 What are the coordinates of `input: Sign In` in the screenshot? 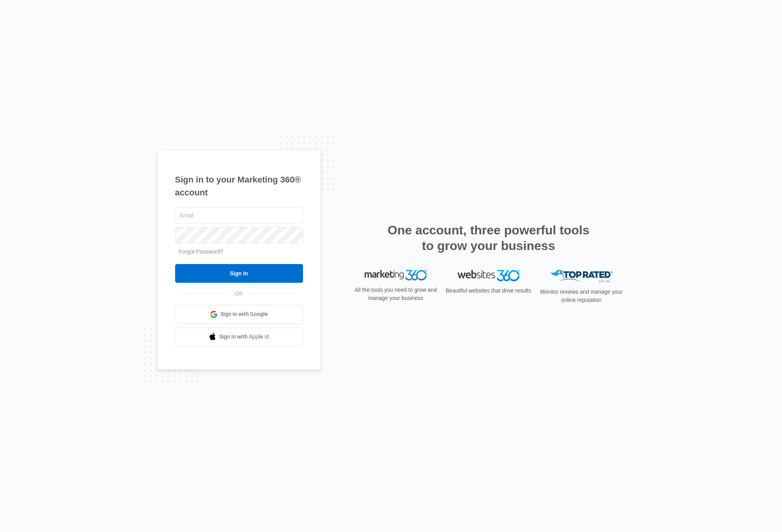 It's located at (239, 273).